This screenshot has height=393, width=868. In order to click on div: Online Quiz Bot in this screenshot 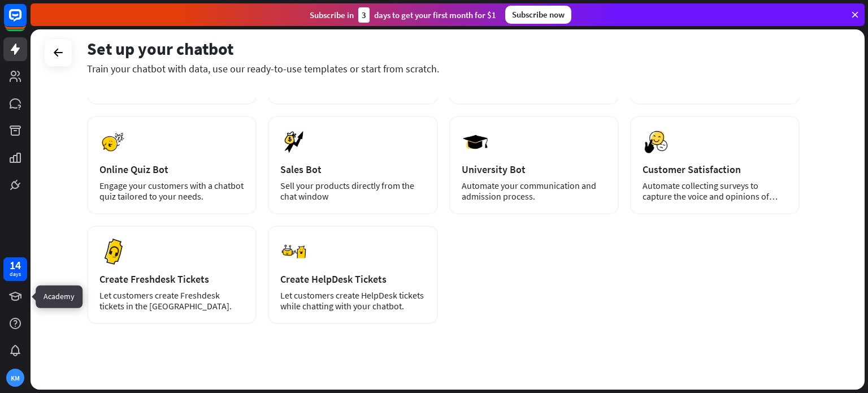, I will do `click(172, 170)`.